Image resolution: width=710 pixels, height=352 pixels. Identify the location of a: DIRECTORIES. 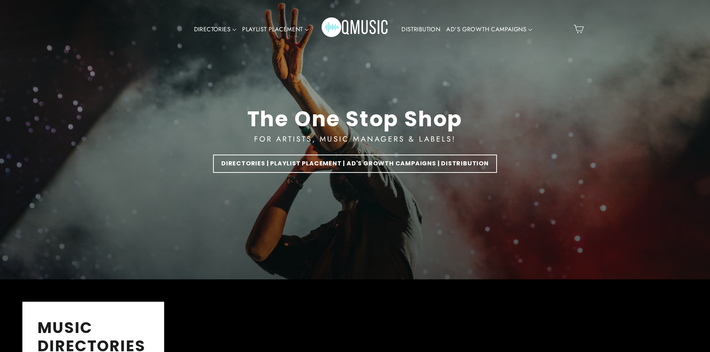
(215, 29).